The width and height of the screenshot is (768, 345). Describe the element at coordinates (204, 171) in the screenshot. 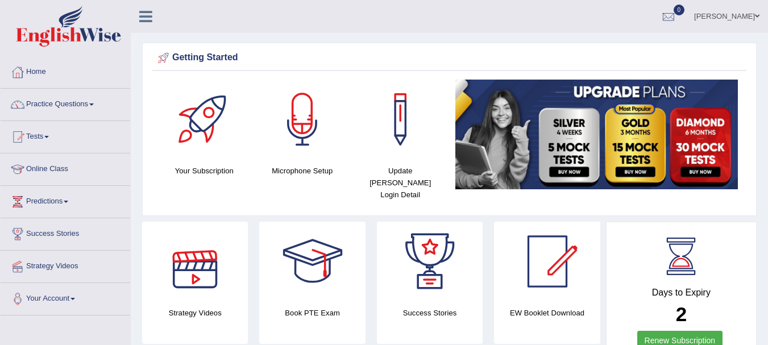

I see `h4: Your Subscription` at that location.